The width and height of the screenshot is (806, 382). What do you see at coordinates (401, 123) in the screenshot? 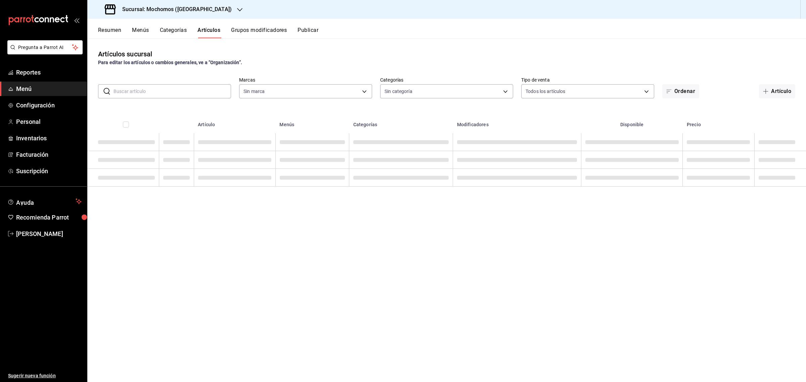
I see `th: Categorías` at bounding box center [401, 123].